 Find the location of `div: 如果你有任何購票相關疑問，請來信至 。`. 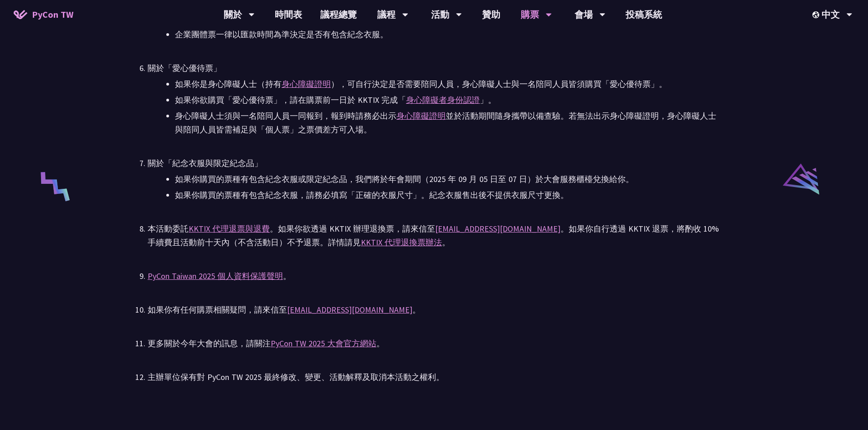

div: 如果你有任何購票相關疑問，請來信至 。 is located at coordinates (434, 310).